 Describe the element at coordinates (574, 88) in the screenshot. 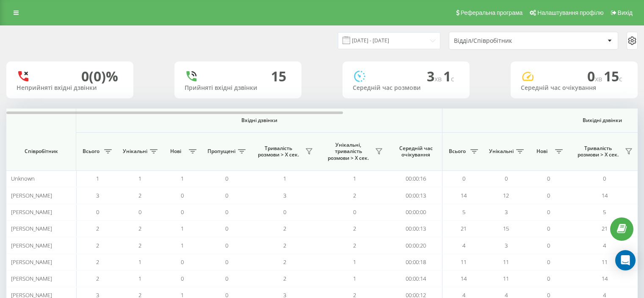

I see `div: Середній час очікування` at that location.